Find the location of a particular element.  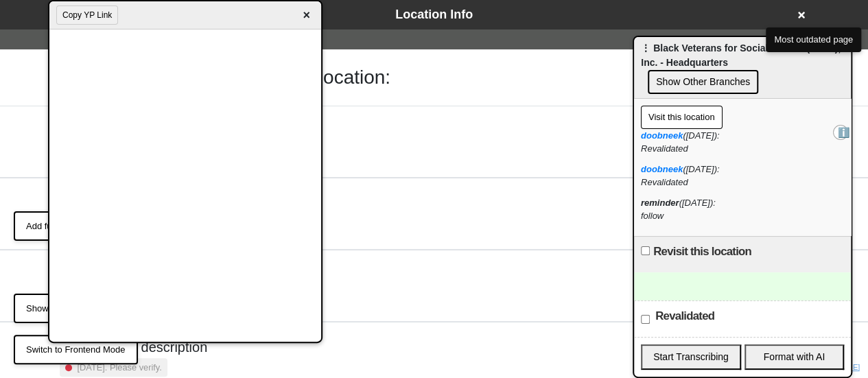

label: Revalidated is located at coordinates (685, 316).